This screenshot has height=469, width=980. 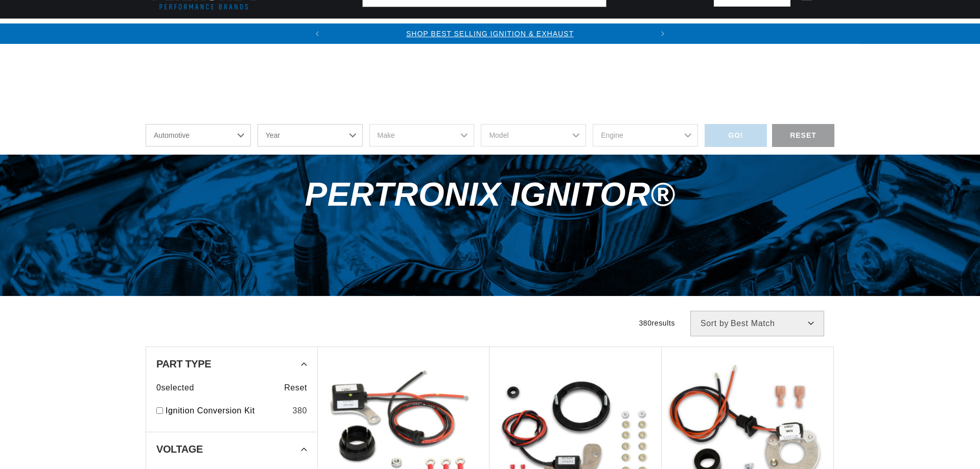 I want to click on span: 380 results, so click(x=657, y=323).